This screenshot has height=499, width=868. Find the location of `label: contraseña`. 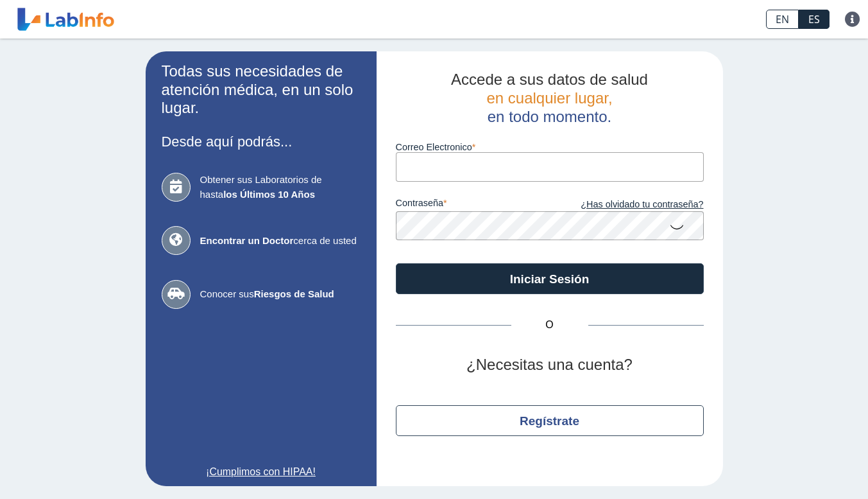

label: contraseña is located at coordinates (473, 205).